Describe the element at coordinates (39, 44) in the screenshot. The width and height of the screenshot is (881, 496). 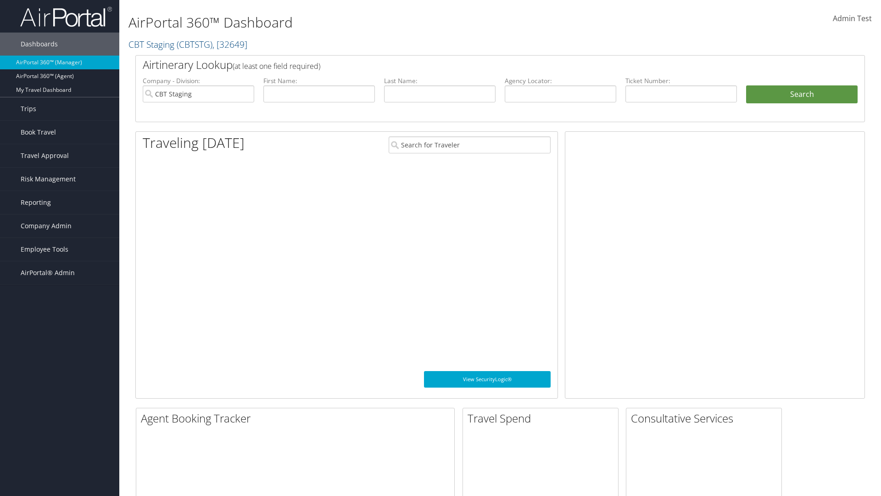
I see `span: Dashboards` at that location.